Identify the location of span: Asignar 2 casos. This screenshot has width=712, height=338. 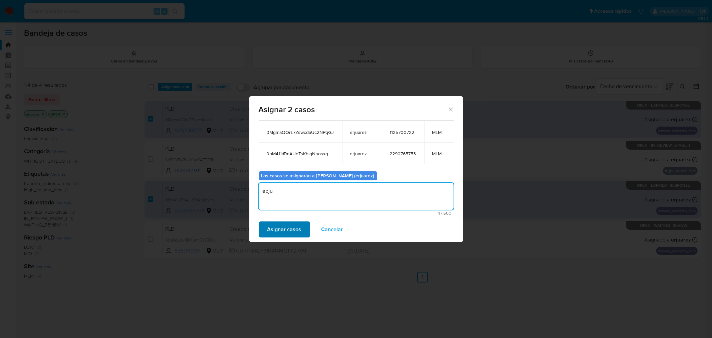
(353, 110).